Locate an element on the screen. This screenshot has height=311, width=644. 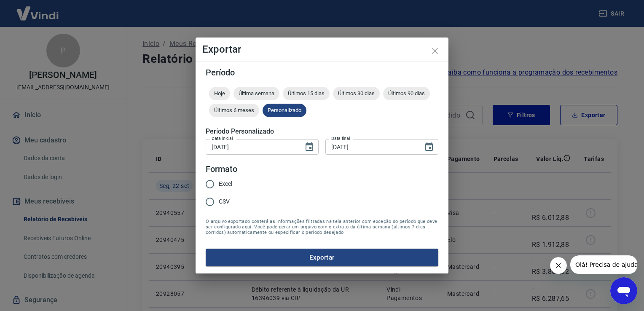
h5: Período Personalizado is located at coordinates (322, 132).